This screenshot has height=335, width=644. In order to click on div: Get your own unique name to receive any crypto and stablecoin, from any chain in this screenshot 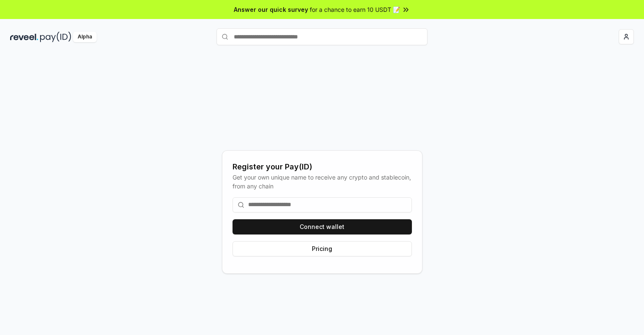, I will do `click(322, 182)`.